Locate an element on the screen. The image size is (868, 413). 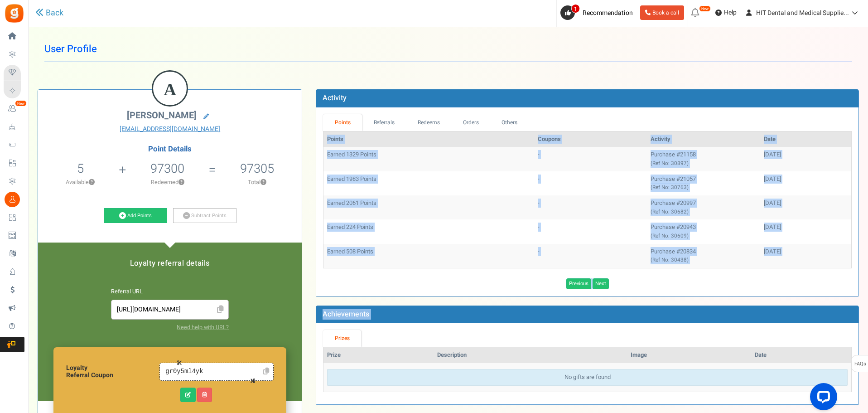
div: No gifts are found is located at coordinates (587, 377).